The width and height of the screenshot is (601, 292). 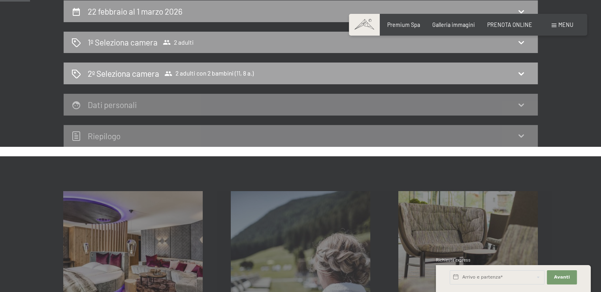 What do you see at coordinates (404, 25) in the screenshot?
I see `a: Premium Spa` at bounding box center [404, 25].